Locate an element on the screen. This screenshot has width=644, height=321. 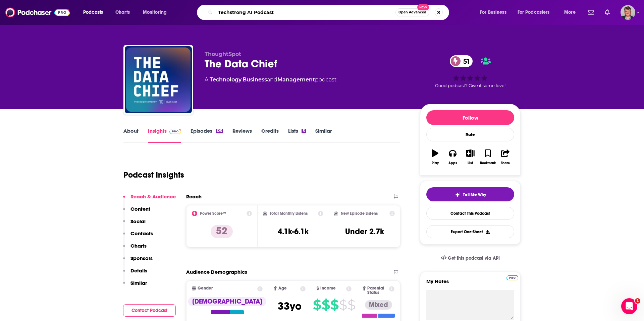
span: Get this podcast via API is located at coordinates (474, 258).